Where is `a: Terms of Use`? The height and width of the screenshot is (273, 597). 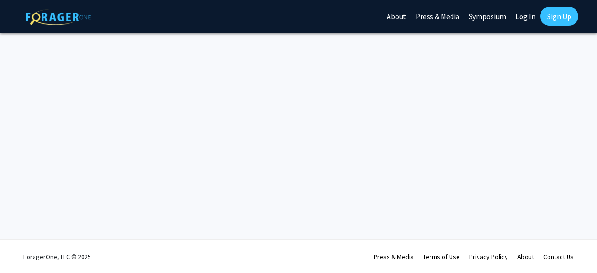 a: Terms of Use is located at coordinates (442, 257).